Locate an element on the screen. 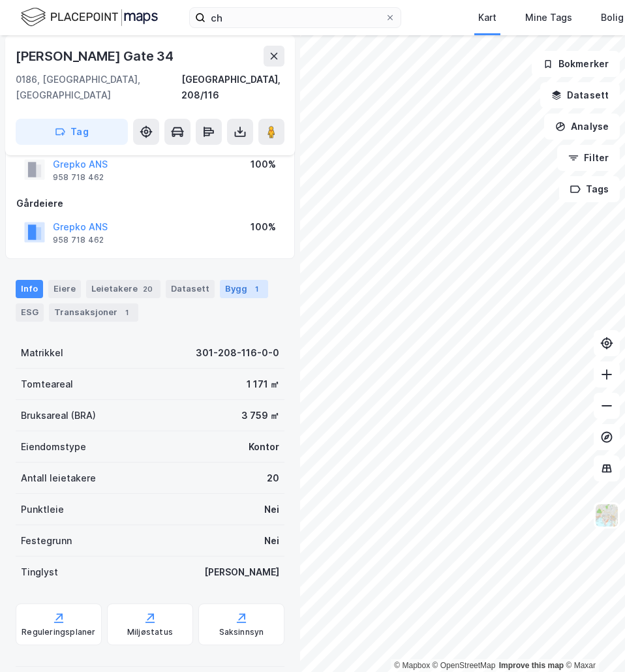 The height and width of the screenshot is (672, 625). div: Matrikkel is located at coordinates (42, 353).